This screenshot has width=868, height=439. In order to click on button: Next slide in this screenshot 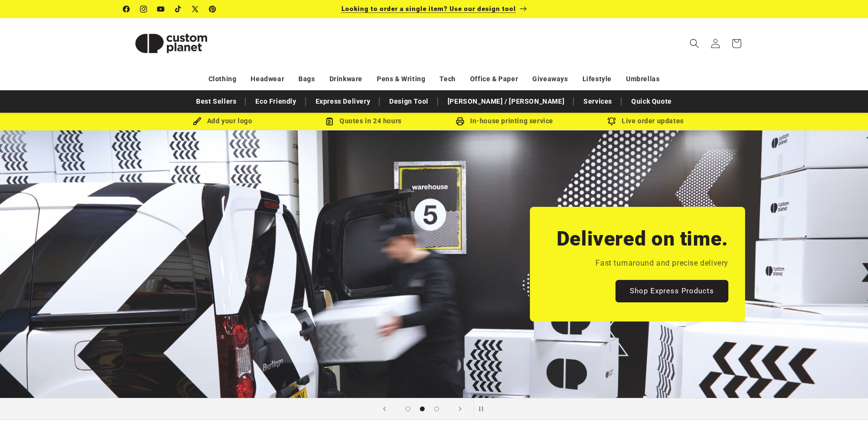, I will do `click(460, 409)`.